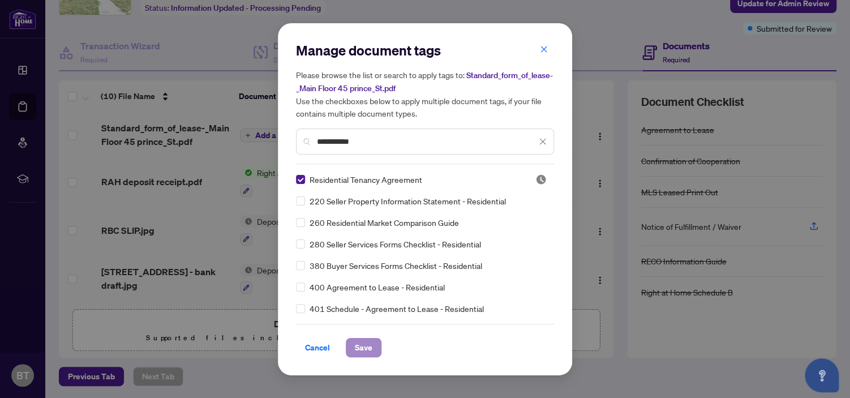  I want to click on span: 400 Agreement to Lease - Residential, so click(377, 287).